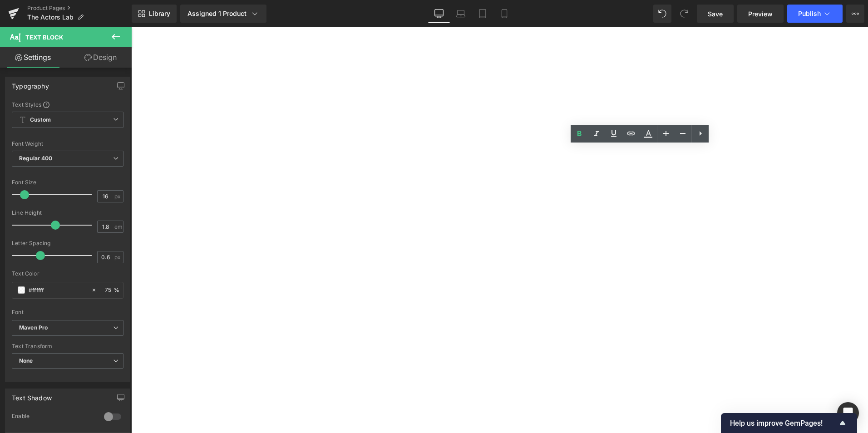 The width and height of the screenshot is (868, 433). What do you see at coordinates (67, 213) in the screenshot?
I see `div: Line Height` at bounding box center [67, 213].